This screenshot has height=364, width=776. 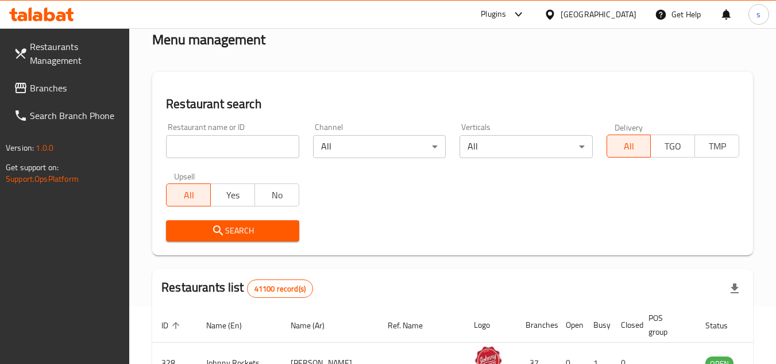 I want to click on span: Status, so click(x=724, y=325).